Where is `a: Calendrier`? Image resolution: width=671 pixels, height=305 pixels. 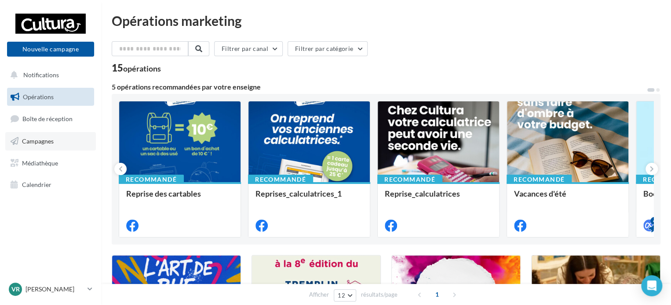 a: Calendrier is located at coordinates (51, 185).